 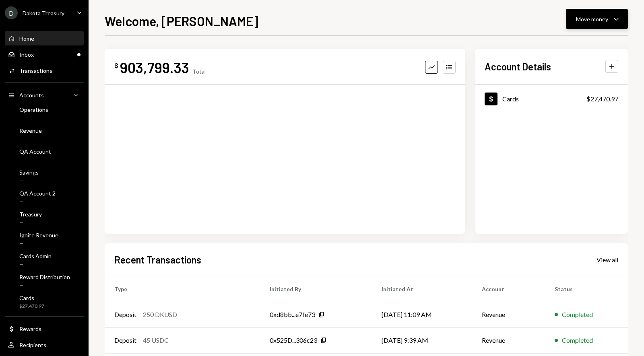 I want to click on div: Revenue, so click(x=30, y=130).